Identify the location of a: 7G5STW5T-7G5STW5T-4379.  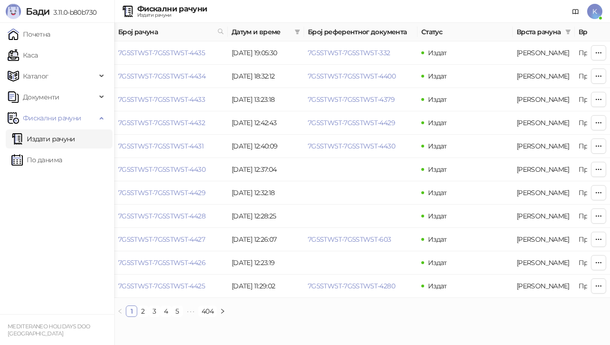
(351, 100).